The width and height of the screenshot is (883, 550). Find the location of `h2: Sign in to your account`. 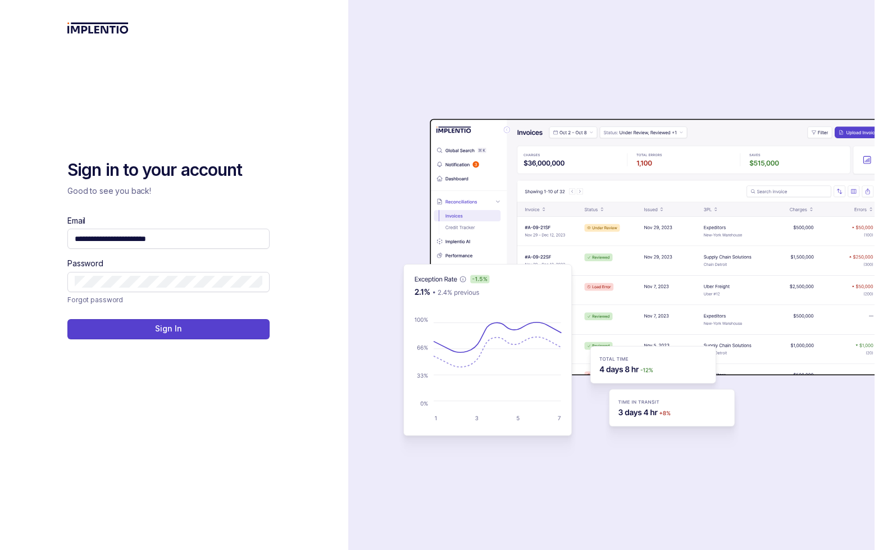

h2: Sign in to your account is located at coordinates (169, 170).